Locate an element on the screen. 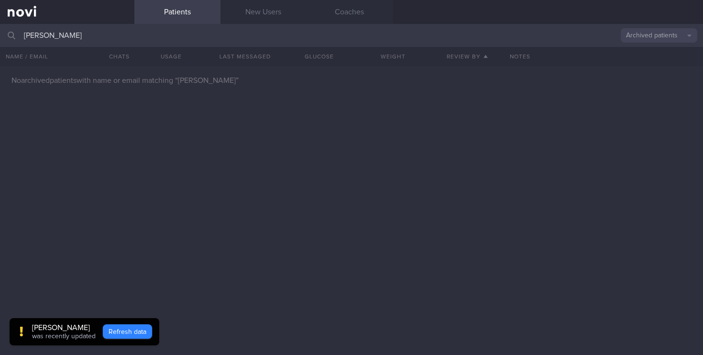  button: Review By is located at coordinates (467, 56).